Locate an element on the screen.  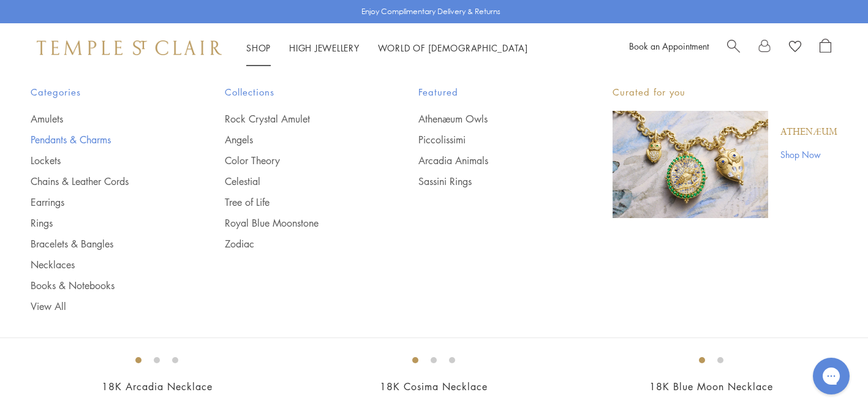
p: Enjoy Complimentary Delivery & Returns is located at coordinates (430, 11).